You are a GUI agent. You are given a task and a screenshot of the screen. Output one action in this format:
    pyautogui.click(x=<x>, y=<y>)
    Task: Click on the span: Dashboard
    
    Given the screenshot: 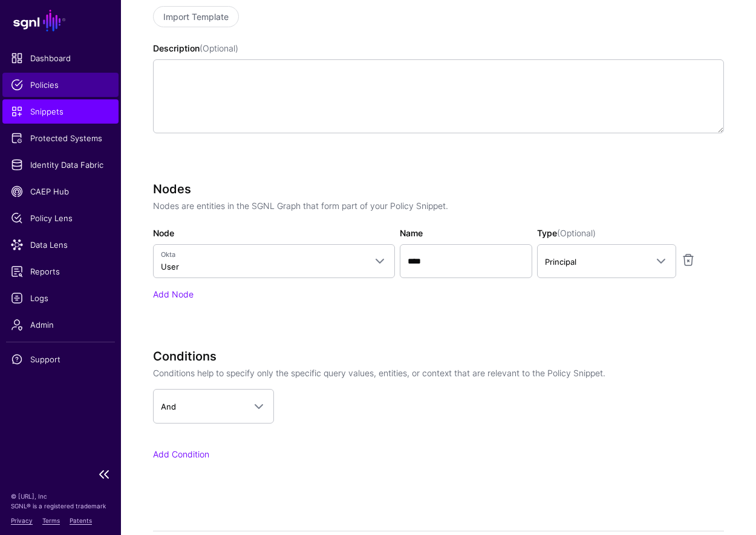 What is the action you would take?
    pyautogui.click(x=61, y=58)
    